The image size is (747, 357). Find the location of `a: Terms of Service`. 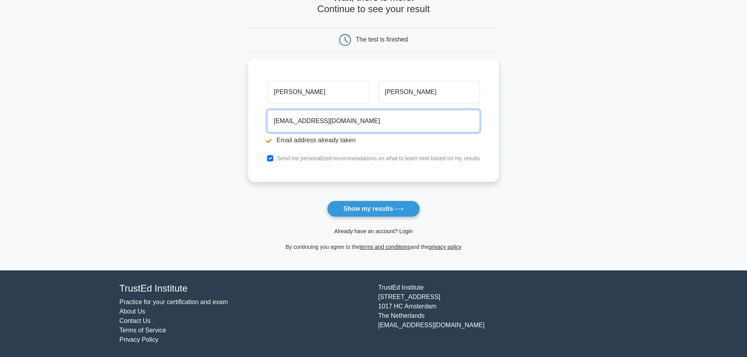

a: Terms of Service is located at coordinates (143, 330).